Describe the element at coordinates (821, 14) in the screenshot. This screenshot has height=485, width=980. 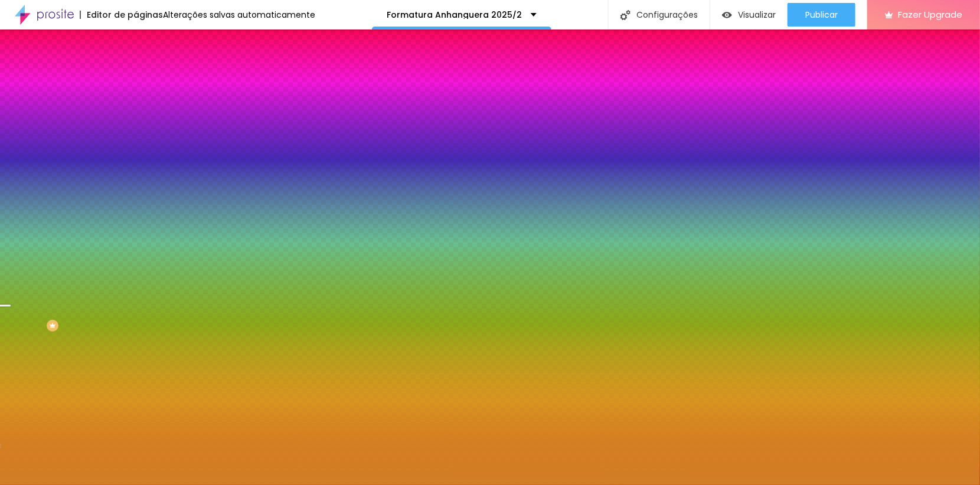
I see `span: Publicar` at that location.